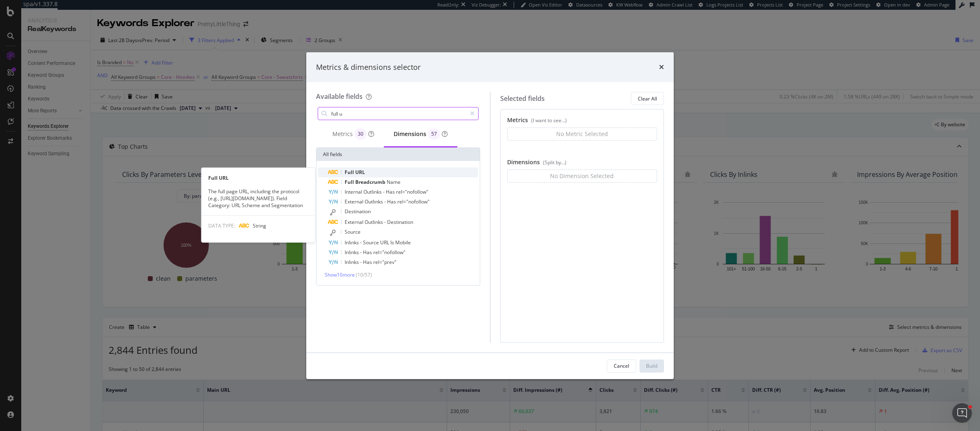  Describe the element at coordinates (662, 67) in the screenshot. I see `div: times` at that location.